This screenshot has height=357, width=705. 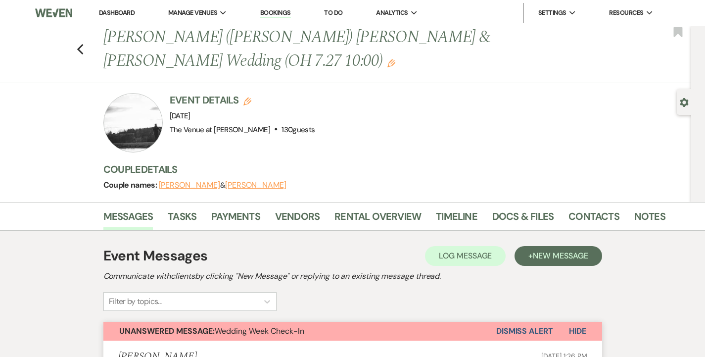 I want to click on h3: Couple Details, so click(x=380, y=169).